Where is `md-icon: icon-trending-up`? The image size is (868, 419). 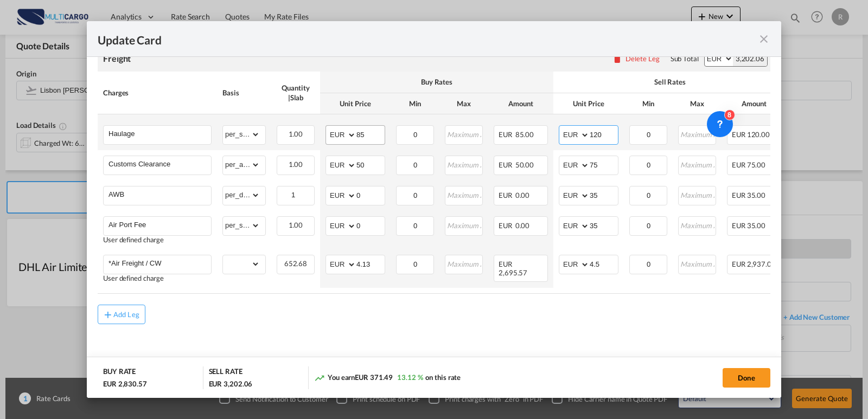
md-icon: icon-trending-up is located at coordinates (319, 378).